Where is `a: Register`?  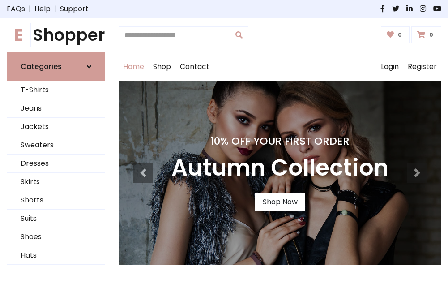
a: Register is located at coordinates (422, 67).